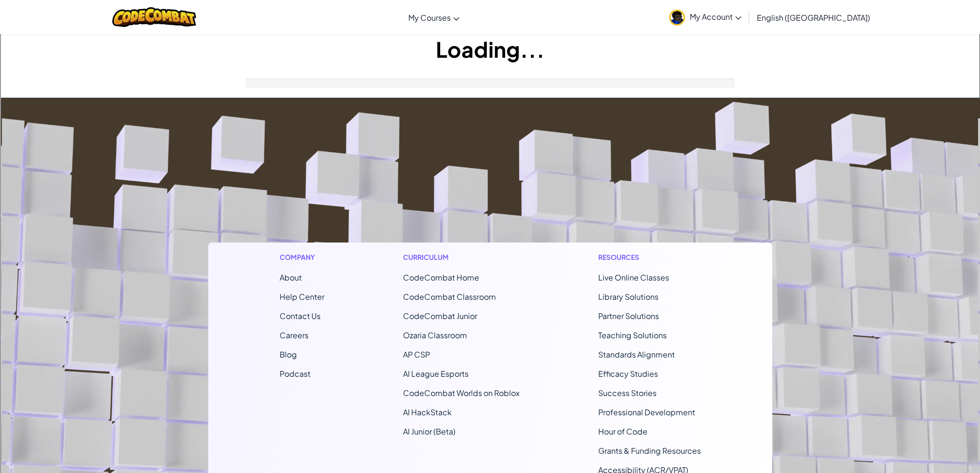 This screenshot has height=473, width=980. I want to click on span: My Courses, so click(429, 17).